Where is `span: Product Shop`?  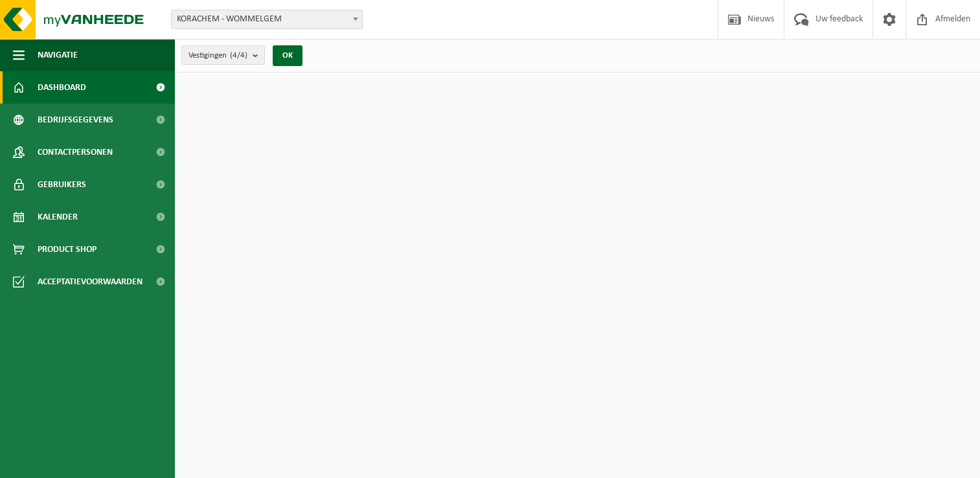 span: Product Shop is located at coordinates (66, 250).